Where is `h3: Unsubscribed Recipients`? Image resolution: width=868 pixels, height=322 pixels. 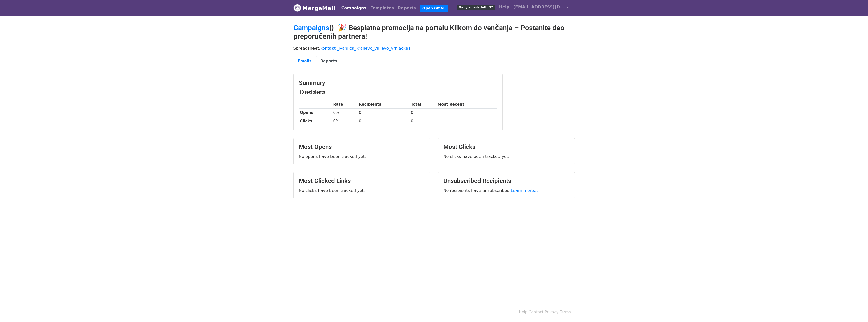
h3: Unsubscribed Recipients is located at coordinates (506, 181).